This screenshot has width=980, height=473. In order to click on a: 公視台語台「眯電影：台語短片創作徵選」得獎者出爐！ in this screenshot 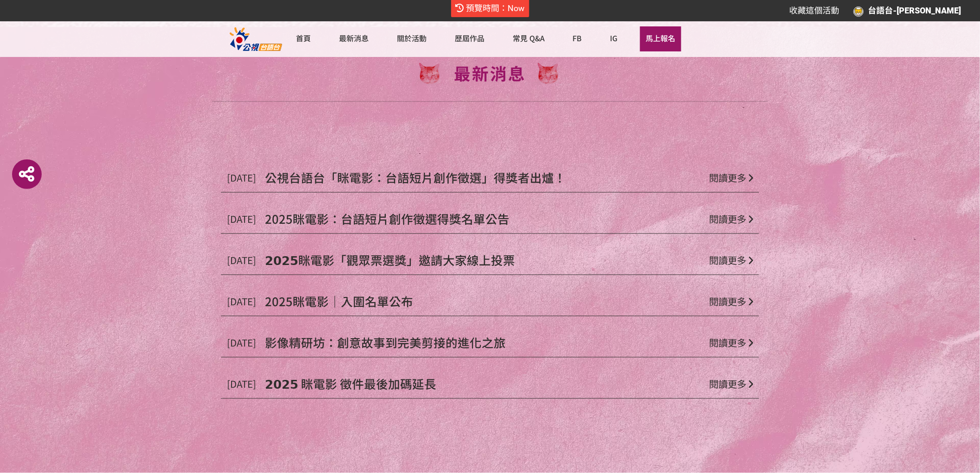, I will do `click(422, 178)`.